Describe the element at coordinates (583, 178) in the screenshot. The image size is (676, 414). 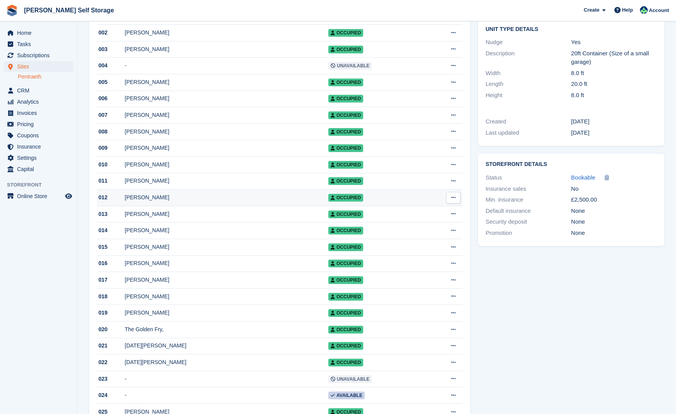
I see `a: Bookable` at that location.